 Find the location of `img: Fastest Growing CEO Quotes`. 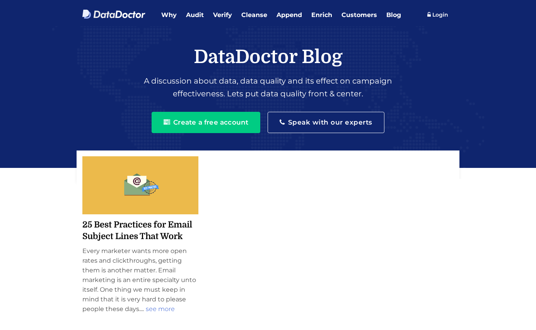

img: Fastest Growing CEO Quotes is located at coordinates (140, 185).